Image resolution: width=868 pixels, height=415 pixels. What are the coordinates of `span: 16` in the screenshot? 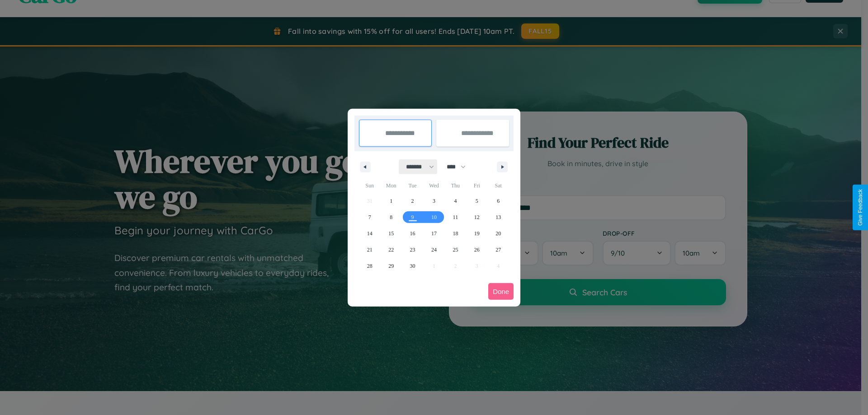 It's located at (413, 234).